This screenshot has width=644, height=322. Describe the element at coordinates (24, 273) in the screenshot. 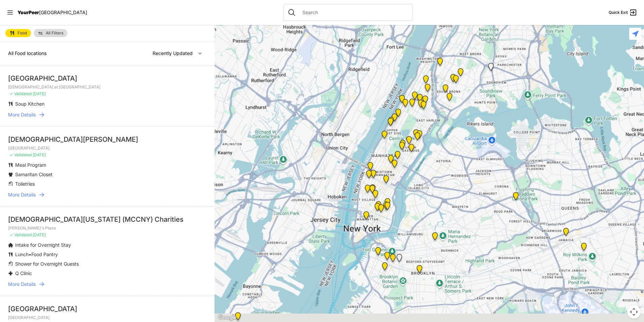

I see `span: Q Clinic` at that location.